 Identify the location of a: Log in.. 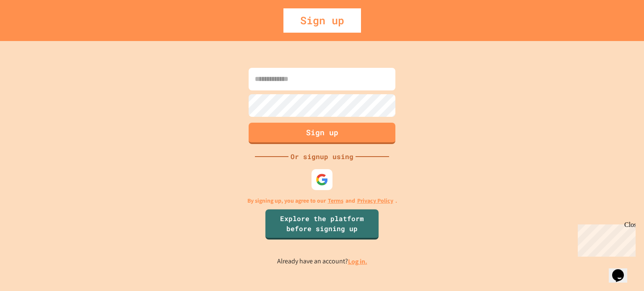
(358, 261).